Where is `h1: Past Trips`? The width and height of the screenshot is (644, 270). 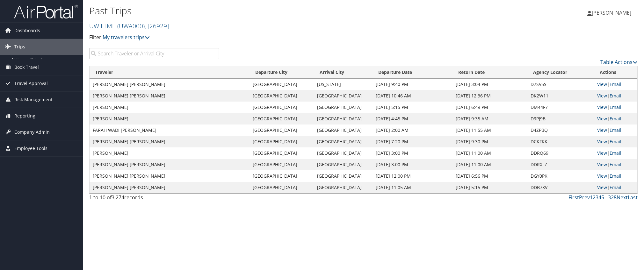 h1: Past Trips is located at coordinates (272, 11).